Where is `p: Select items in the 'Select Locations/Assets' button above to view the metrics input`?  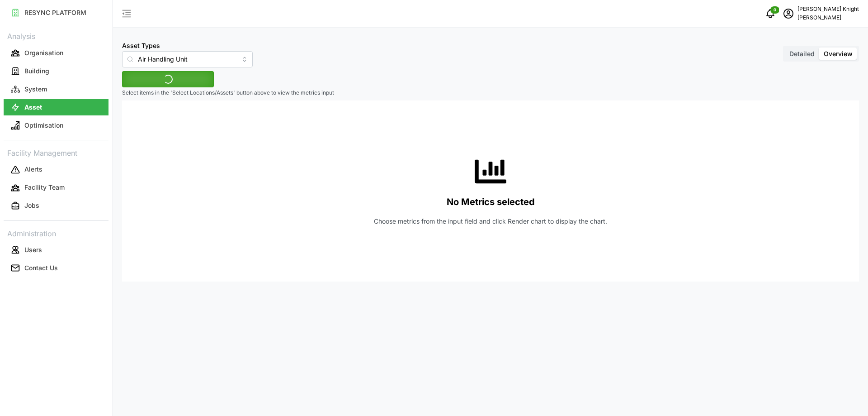 p: Select items in the 'Select Locations/Assets' button above to view the metrics input is located at coordinates (491, 93).